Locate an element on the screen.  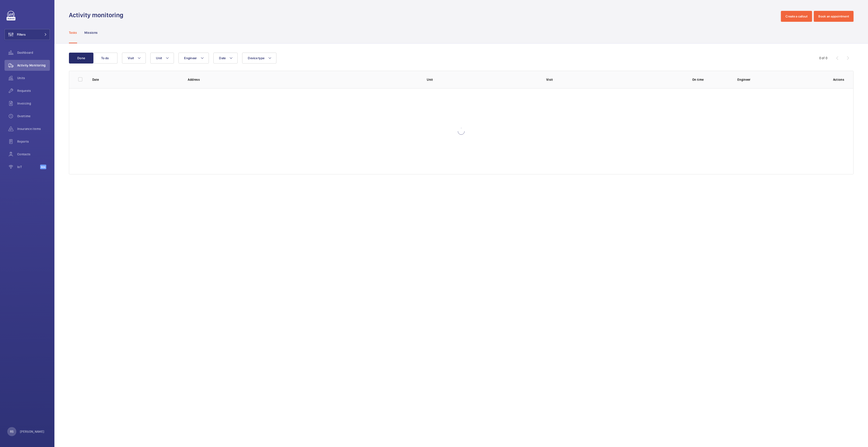
span: Contacts is located at coordinates (34, 154).